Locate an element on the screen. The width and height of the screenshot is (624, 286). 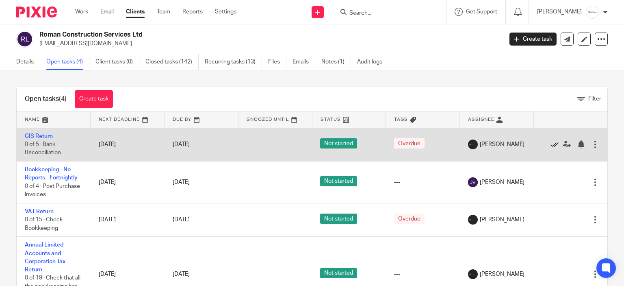
a: CIS Return is located at coordinates (39, 136).